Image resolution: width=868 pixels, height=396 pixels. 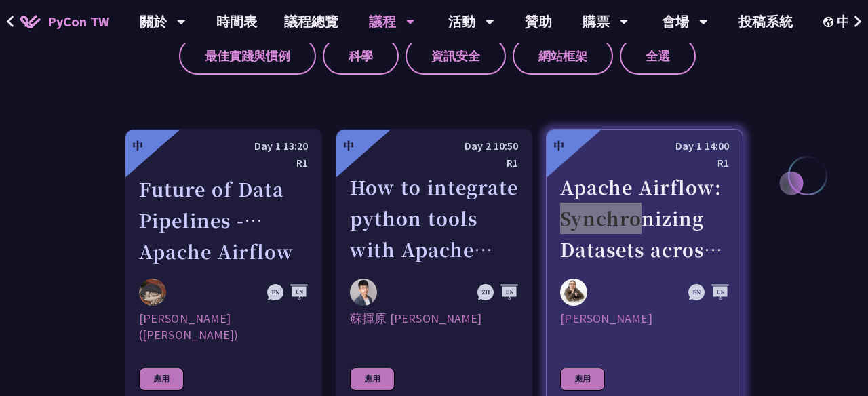 I want to click on div: How to integrate python tools with Apache Iceberg to build ETLT pipeline on Shift-Left Architecture, so click(x=434, y=218).